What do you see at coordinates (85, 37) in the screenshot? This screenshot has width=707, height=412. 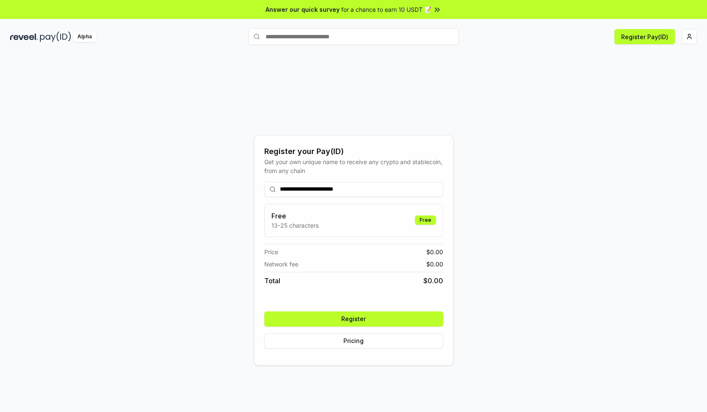 I see `div: Alpha` at bounding box center [85, 37].